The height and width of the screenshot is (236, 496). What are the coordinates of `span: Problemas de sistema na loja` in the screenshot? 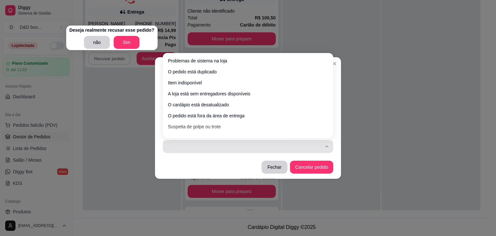 It's located at (245, 61).